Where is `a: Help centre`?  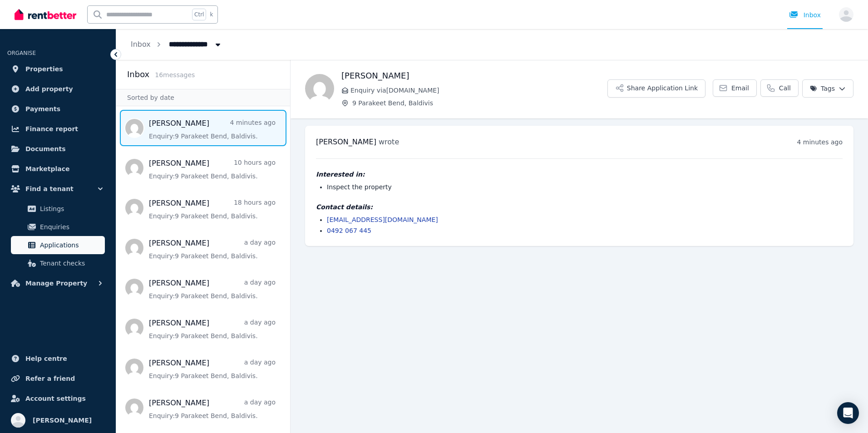
a: Help centre is located at coordinates (58, 359).